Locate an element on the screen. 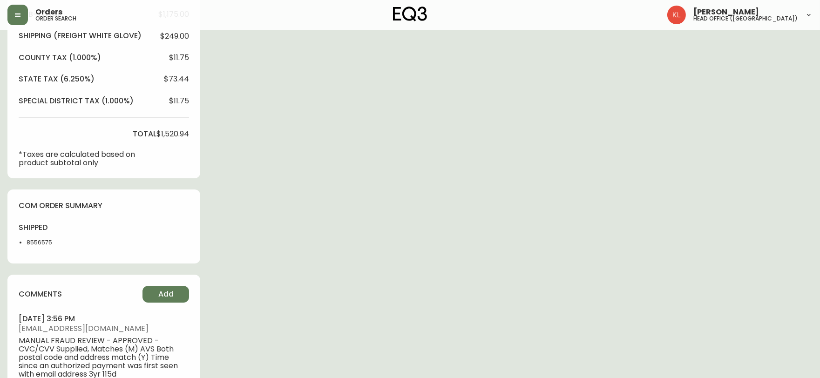 The height and width of the screenshot is (378, 820). span: $73.44 is located at coordinates (176, 79).